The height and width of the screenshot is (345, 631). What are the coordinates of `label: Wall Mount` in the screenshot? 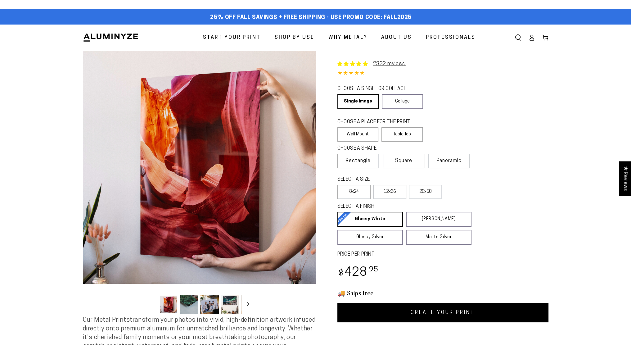 It's located at (358, 134).